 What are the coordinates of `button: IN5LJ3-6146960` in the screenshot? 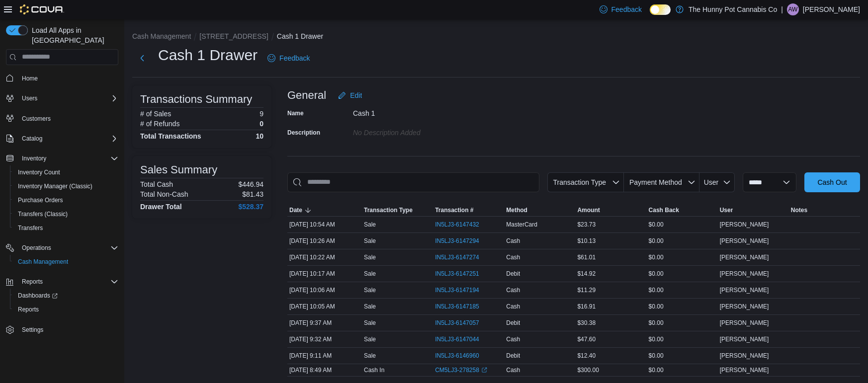 It's located at (462, 356).